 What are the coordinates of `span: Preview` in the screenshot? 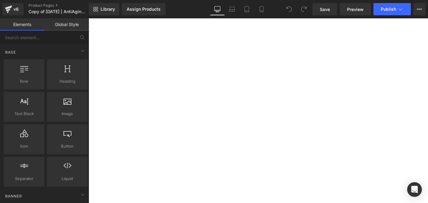 It's located at (355, 9).